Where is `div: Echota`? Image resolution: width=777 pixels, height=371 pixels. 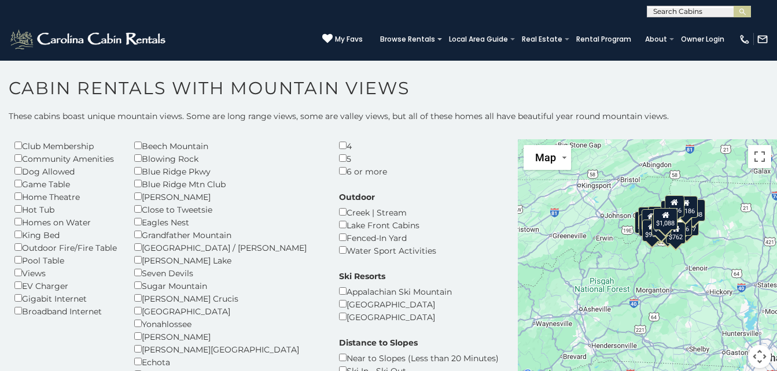
div: Echota is located at coordinates (228, 362).